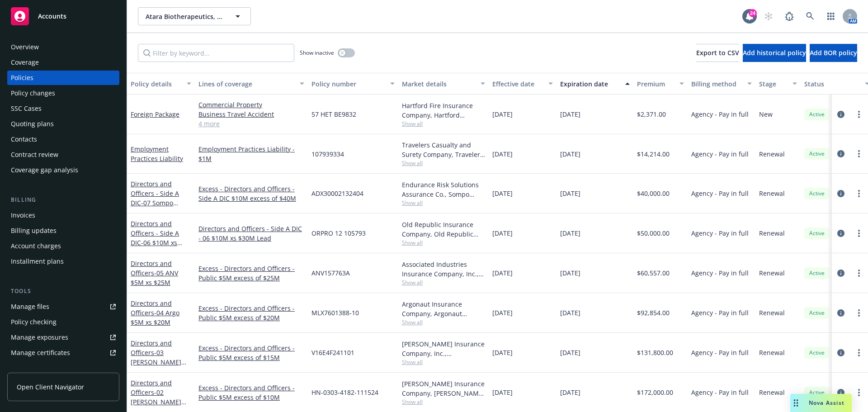 This screenshot has width=868, height=412. Describe the element at coordinates (790, 17) in the screenshot. I see `a: Report a Bug` at that location.